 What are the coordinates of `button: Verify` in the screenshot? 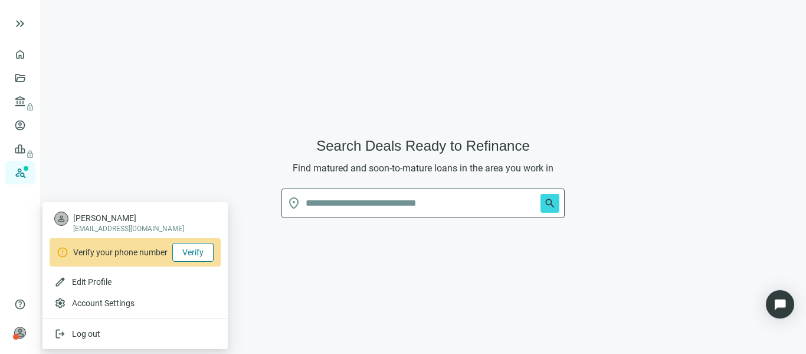 It's located at (193, 252).